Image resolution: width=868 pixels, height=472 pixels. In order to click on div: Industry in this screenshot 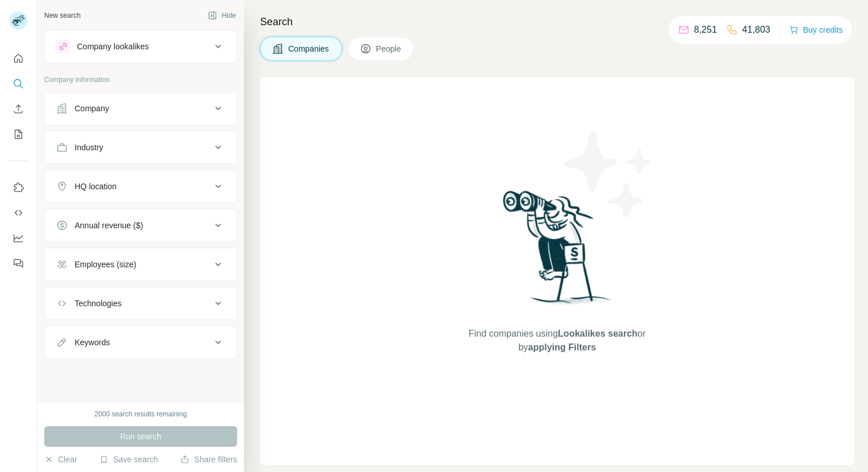, I will do `click(89, 148)`.